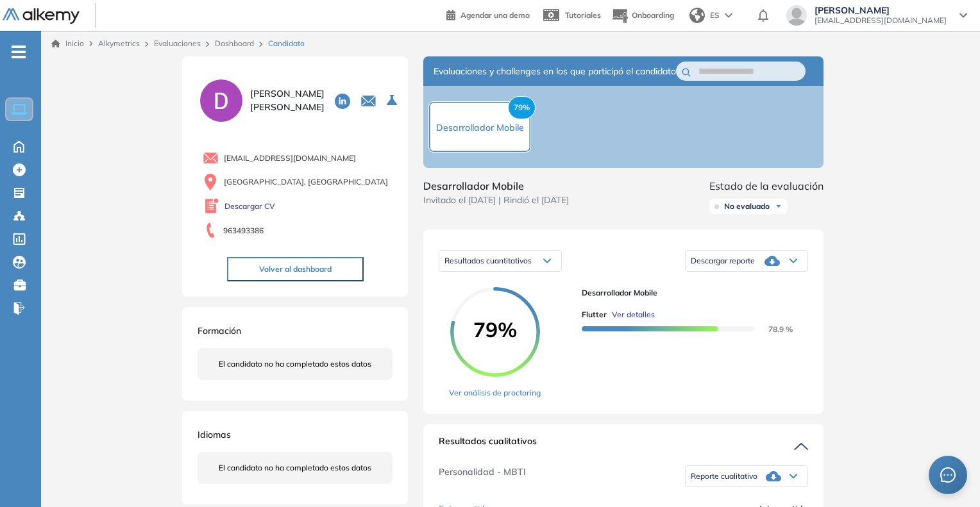  What do you see at coordinates (68, 44) in the screenshot?
I see `a: Inicio` at bounding box center [68, 44].